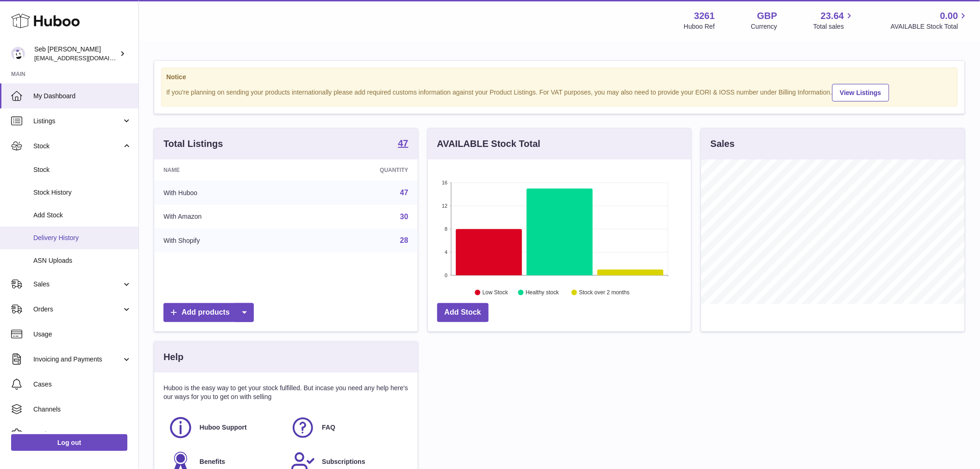  Describe the element at coordinates (948, 15) in the screenshot. I see `span: 0.00` at that location.